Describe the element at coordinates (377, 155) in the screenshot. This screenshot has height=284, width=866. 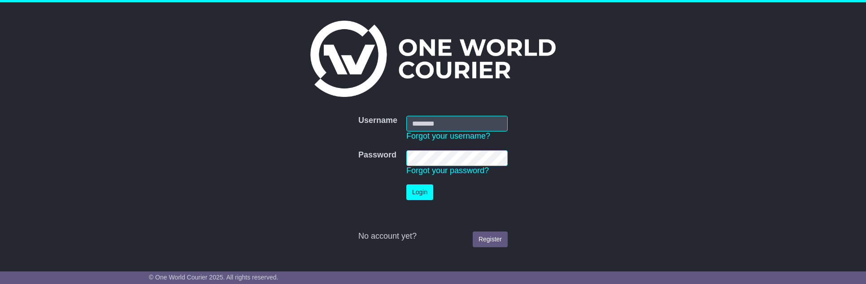
I see `label: Password` at that location.